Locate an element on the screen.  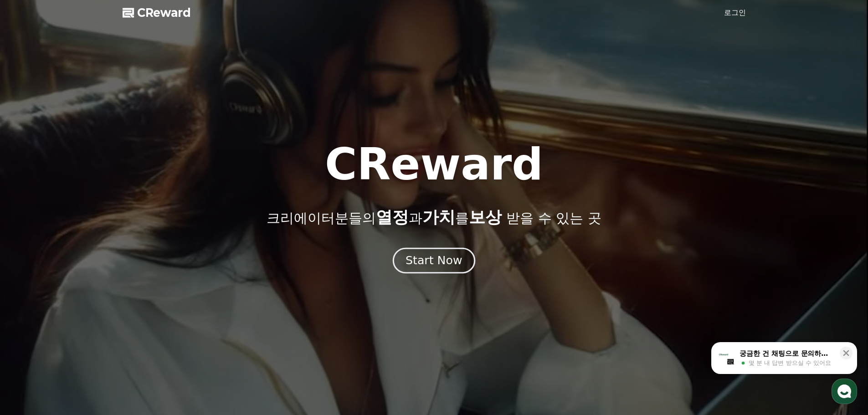
div: Start Now is located at coordinates (434, 261).